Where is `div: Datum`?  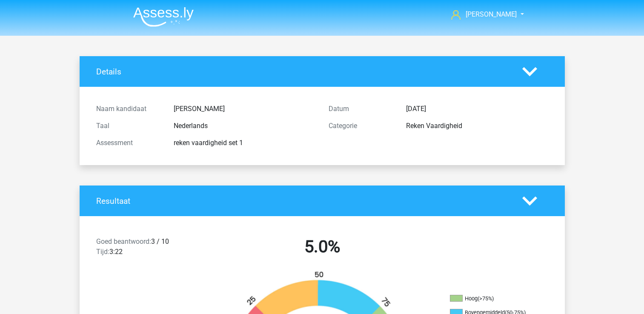 div: Datum is located at coordinates (361, 109).